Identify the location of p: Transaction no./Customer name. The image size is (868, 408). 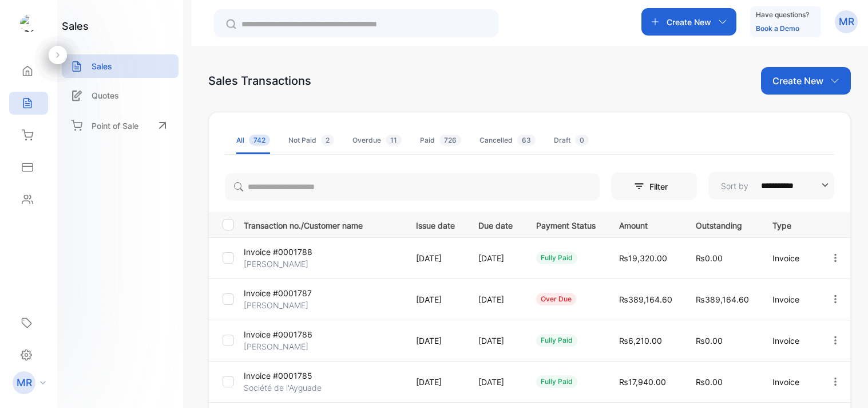
(323, 224).